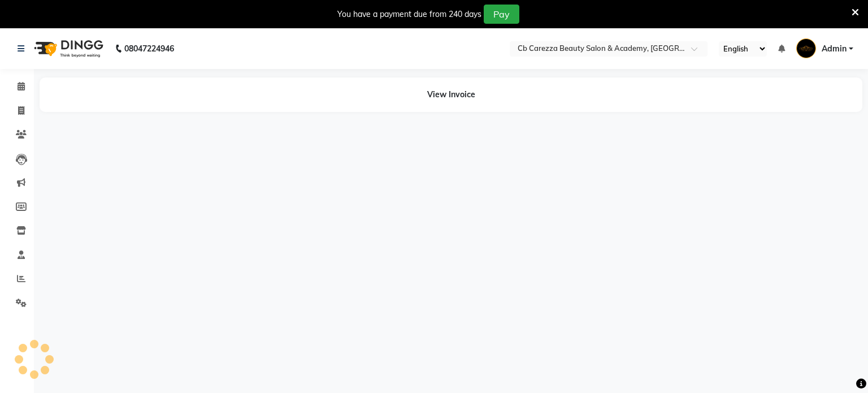  I want to click on span: Admin, so click(834, 49).